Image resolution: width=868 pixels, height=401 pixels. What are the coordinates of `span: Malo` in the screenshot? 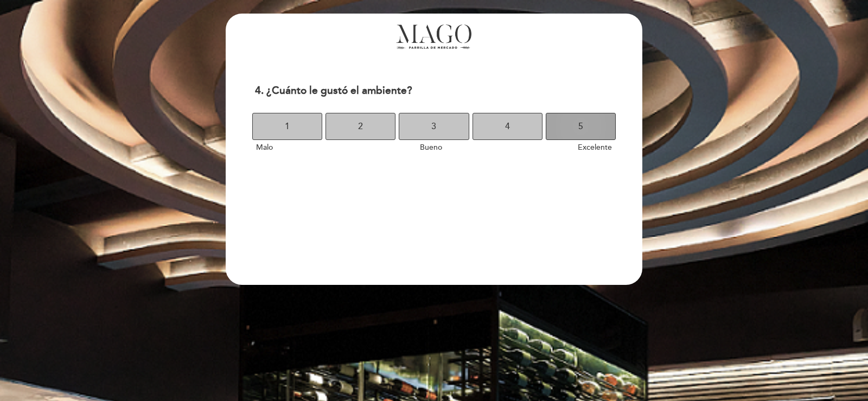 It's located at (264, 147).